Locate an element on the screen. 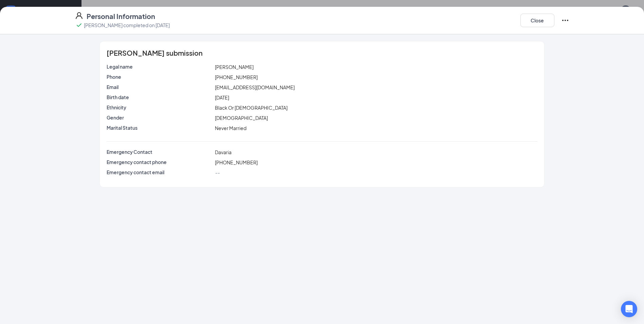 Image resolution: width=644 pixels, height=324 pixels. p: Legal name is located at coordinates (159, 67).